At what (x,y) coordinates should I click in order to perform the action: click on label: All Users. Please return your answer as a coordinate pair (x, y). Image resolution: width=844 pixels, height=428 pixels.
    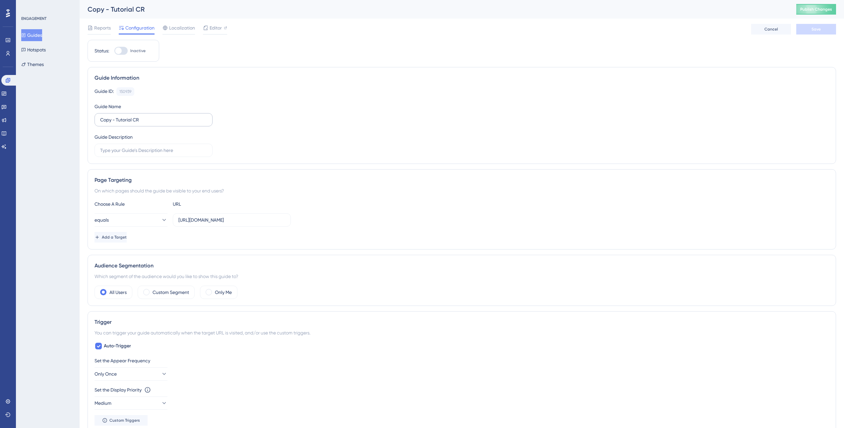
    Looking at the image, I should click on (118, 292).